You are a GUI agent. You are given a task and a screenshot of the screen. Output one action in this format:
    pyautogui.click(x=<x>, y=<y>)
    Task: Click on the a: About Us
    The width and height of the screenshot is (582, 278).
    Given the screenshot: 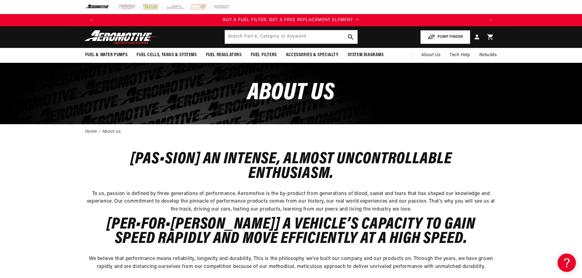 What is the action you would take?
    pyautogui.click(x=431, y=55)
    